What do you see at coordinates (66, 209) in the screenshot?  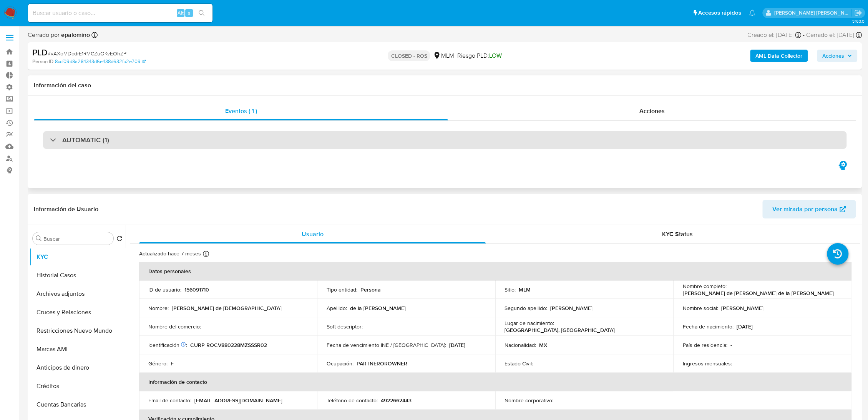 I see `h1: Información de Usuario` at bounding box center [66, 209].